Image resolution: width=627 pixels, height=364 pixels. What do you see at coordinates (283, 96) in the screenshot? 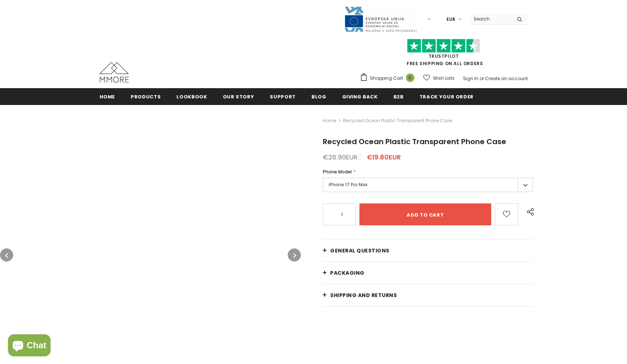
I see `span: support` at bounding box center [283, 96].